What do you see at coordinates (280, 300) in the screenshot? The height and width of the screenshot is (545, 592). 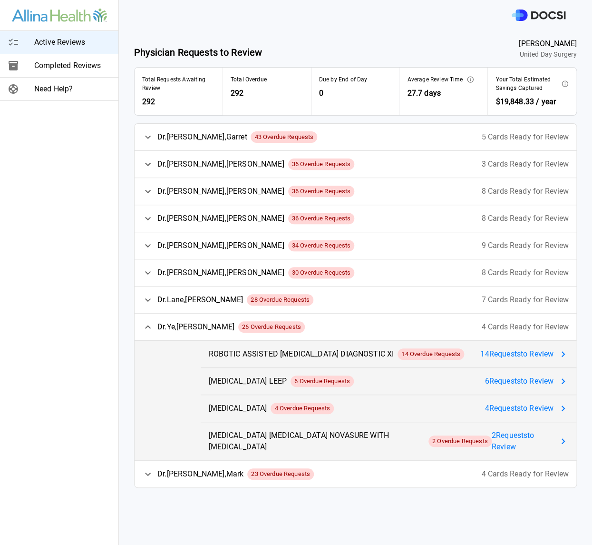 I see `span: 28 Overdue Requests` at bounding box center [280, 300].